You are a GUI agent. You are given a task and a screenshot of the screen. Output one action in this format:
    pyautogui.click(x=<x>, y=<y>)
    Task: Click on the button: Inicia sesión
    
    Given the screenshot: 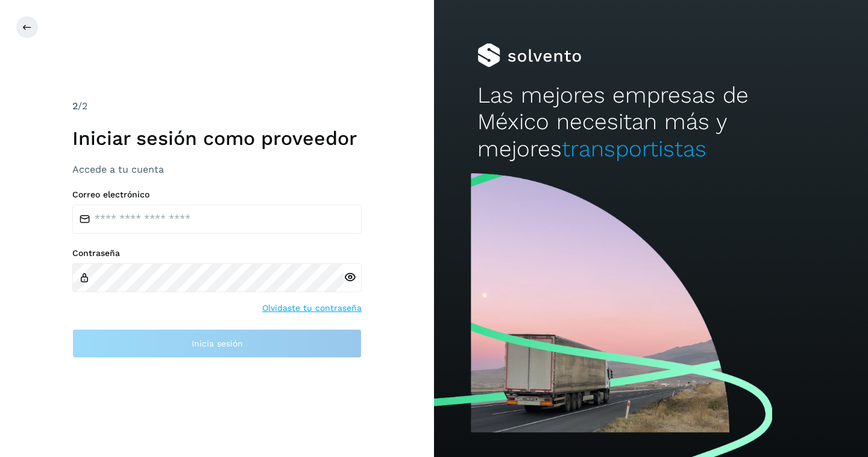 What is the action you would take?
    pyautogui.click(x=217, y=343)
    